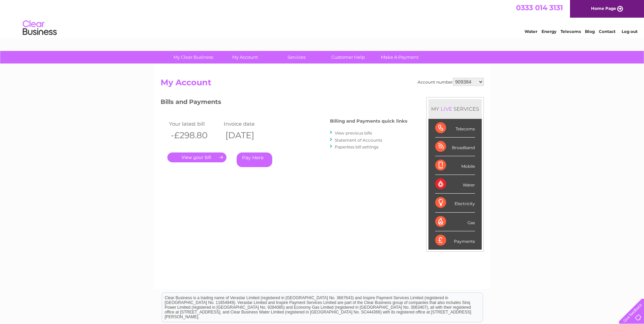  What do you see at coordinates (446, 109) in the screenshot?
I see `div: LIVE` at bounding box center [446, 109].